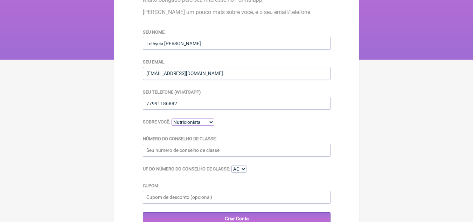 This screenshot has width=473, height=222. I want to click on label: Sobre você:, so click(157, 122).